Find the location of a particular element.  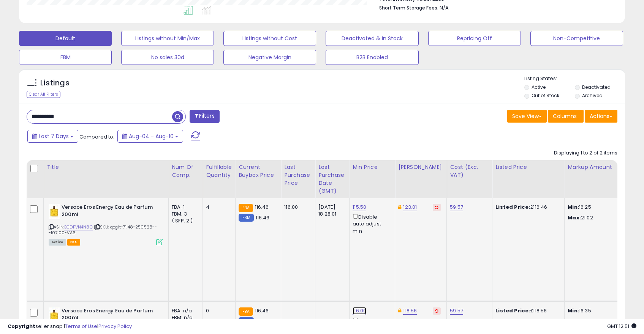

p: 16.25 is located at coordinates (599, 207).